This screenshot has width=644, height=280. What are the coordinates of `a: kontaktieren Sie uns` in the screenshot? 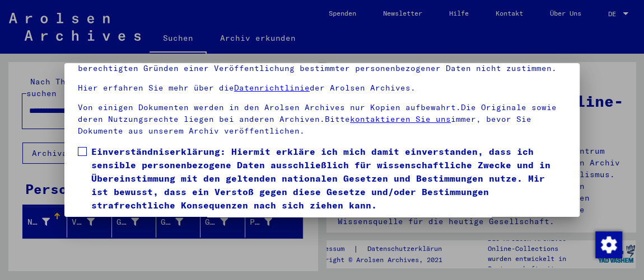 It's located at (401, 119).